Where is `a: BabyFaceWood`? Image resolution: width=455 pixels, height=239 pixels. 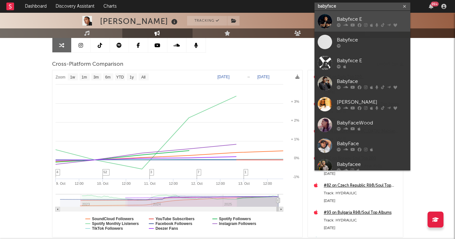 a: BabyFaceWood is located at coordinates (362, 125).